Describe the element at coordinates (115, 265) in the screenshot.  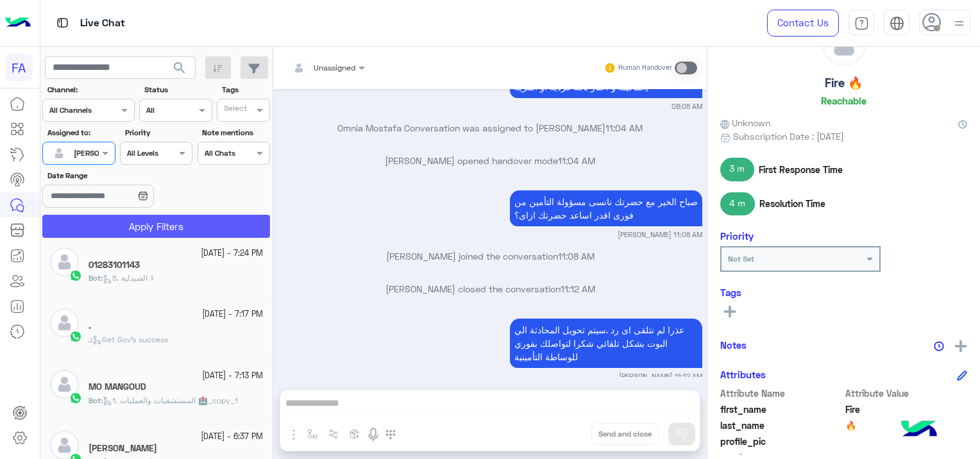
I see `h5: 01283101143` at that location.